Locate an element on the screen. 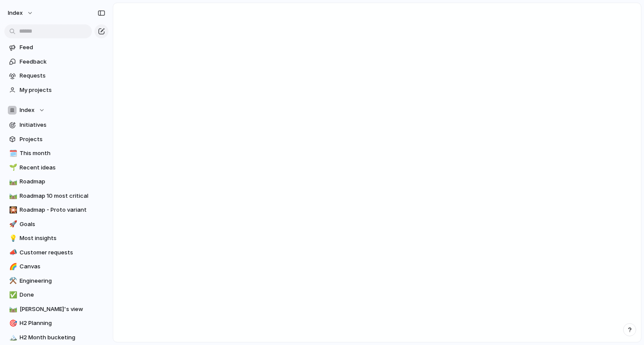 The image size is (644, 345). a: ⚒️Engineering is located at coordinates (56, 281).